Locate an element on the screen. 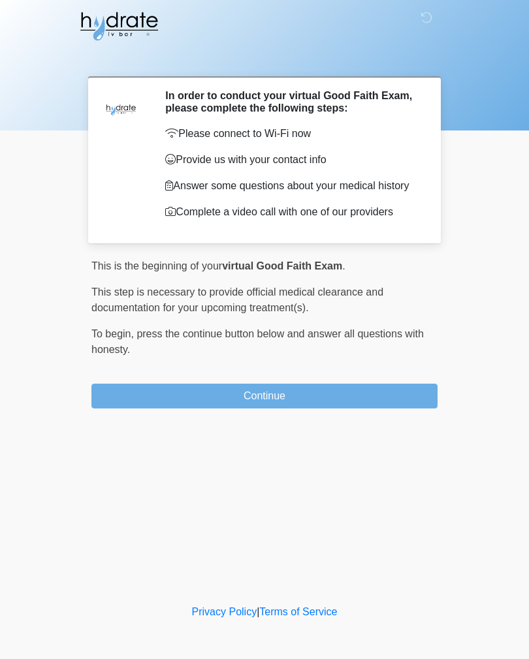  img: Hydrate IV Bar - Fort Collins Logo is located at coordinates (119, 26).